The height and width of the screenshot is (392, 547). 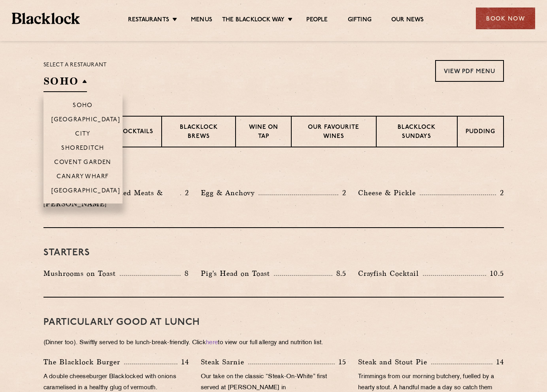 I want to click on a: Menus, so click(x=202, y=21).